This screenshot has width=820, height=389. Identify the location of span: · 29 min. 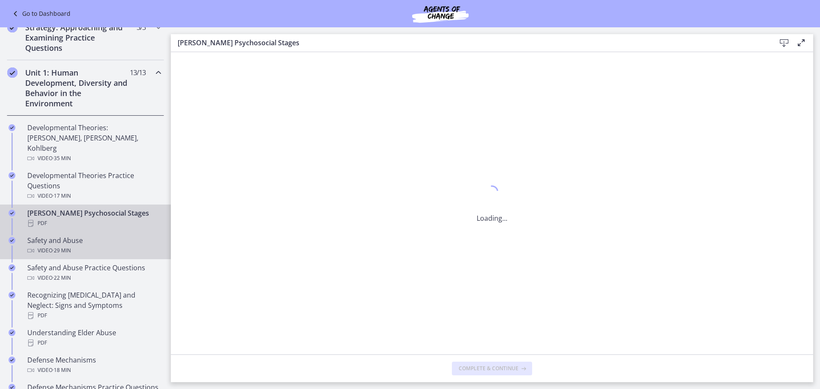
(61, 251).